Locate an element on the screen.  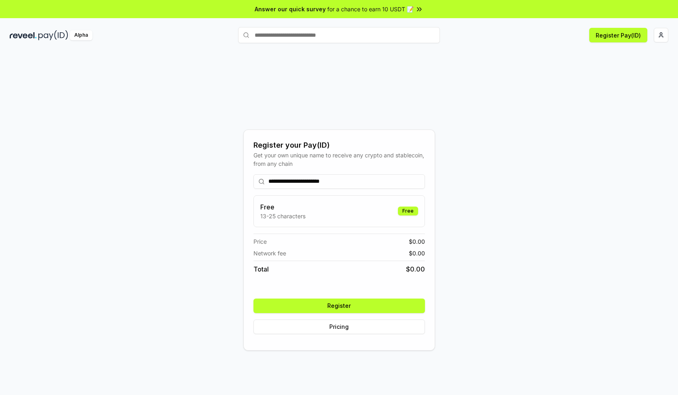
span: for a chance to earn 10 USDT 📝 is located at coordinates (371, 9).